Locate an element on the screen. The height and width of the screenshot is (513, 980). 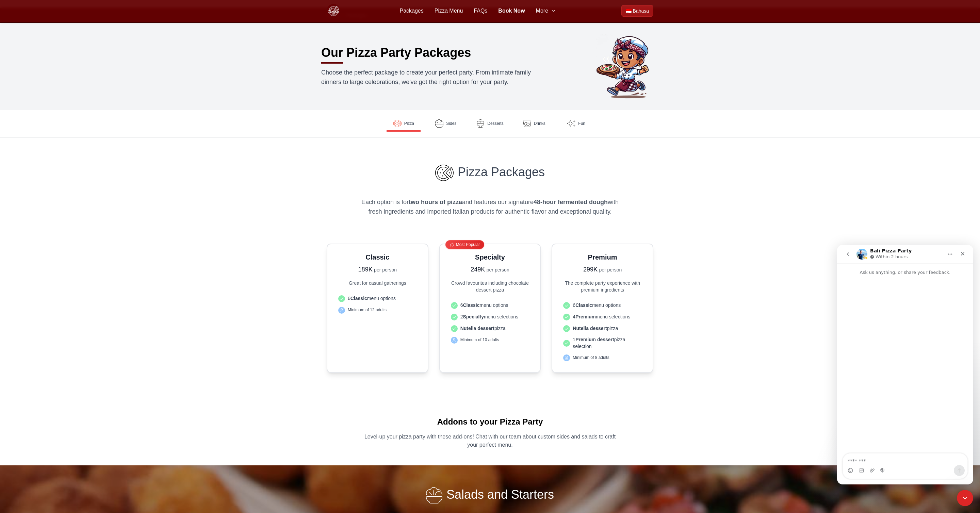
span: 299K is located at coordinates (591, 269).